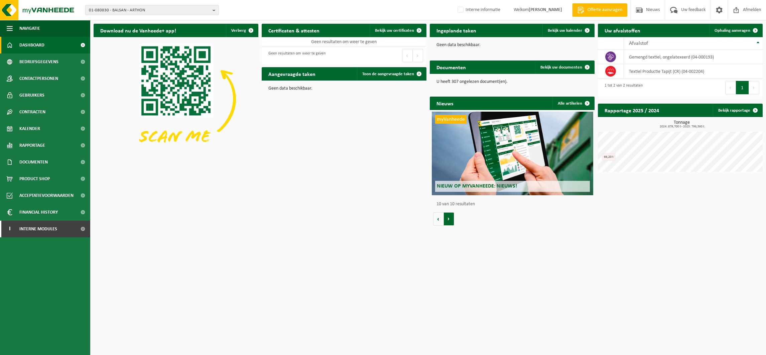 Image resolution: width=766 pixels, height=355 pixels. What do you see at coordinates (32, 95) in the screenshot?
I see `span: Gebruikers` at bounding box center [32, 95].